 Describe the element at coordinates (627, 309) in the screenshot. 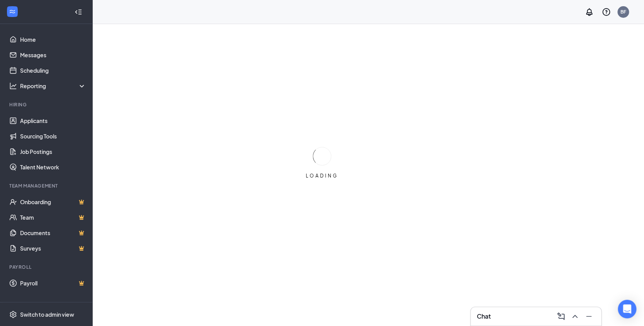

I see `div: Open Intercom Messenger` at that location.